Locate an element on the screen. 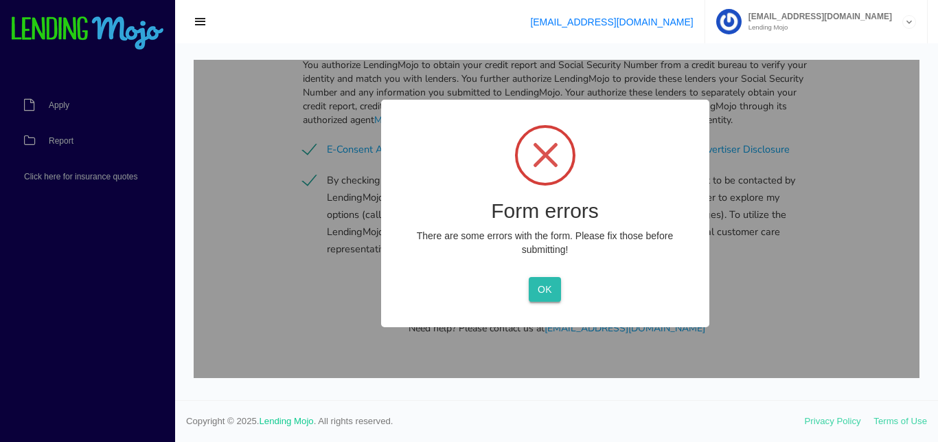 This screenshot has height=442, width=938. span: Copyright © 2025. . All rights reserved. is located at coordinates (495, 421).